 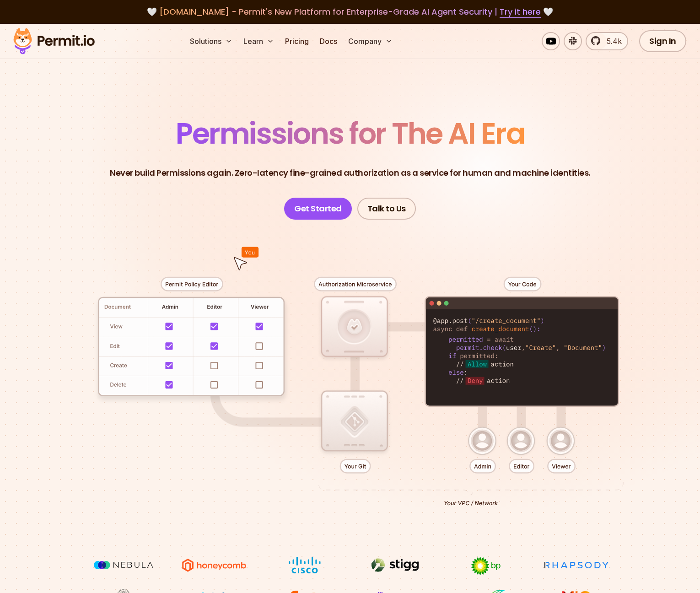 I want to click on span: Permissions for The AI Era, so click(x=350, y=133).